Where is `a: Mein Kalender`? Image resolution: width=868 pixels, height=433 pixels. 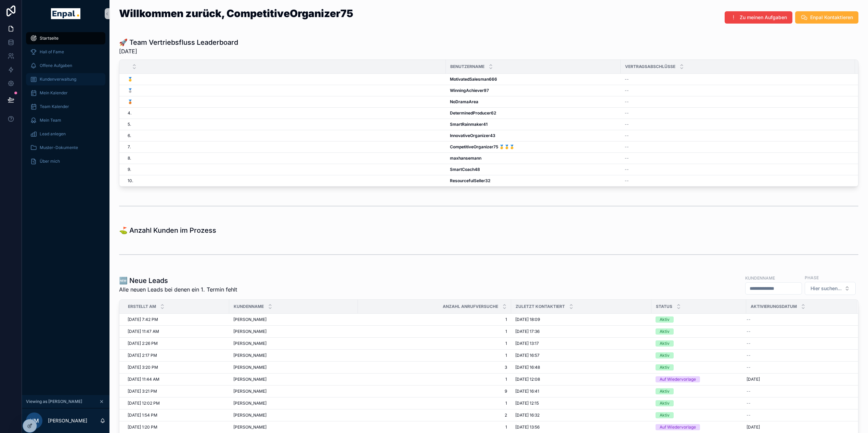 a: Mein Kalender is located at coordinates (66, 93).